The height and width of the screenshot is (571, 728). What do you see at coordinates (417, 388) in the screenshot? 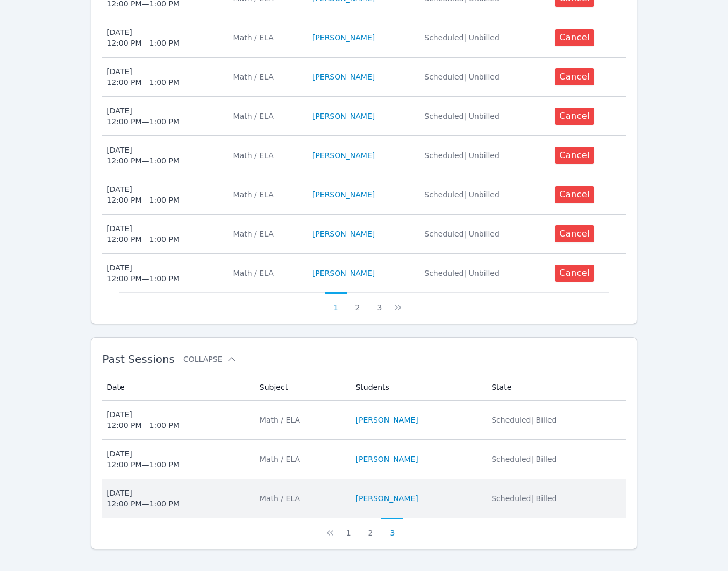
I see `th: Students` at bounding box center [417, 388].